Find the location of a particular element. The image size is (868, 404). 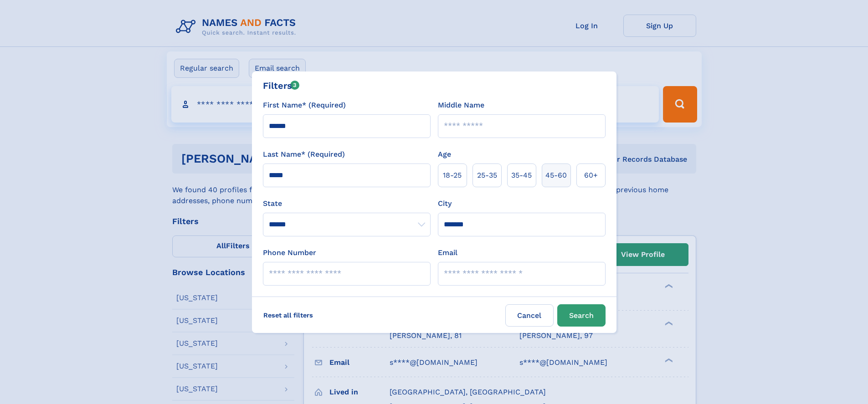

button: Search is located at coordinates (582, 315).